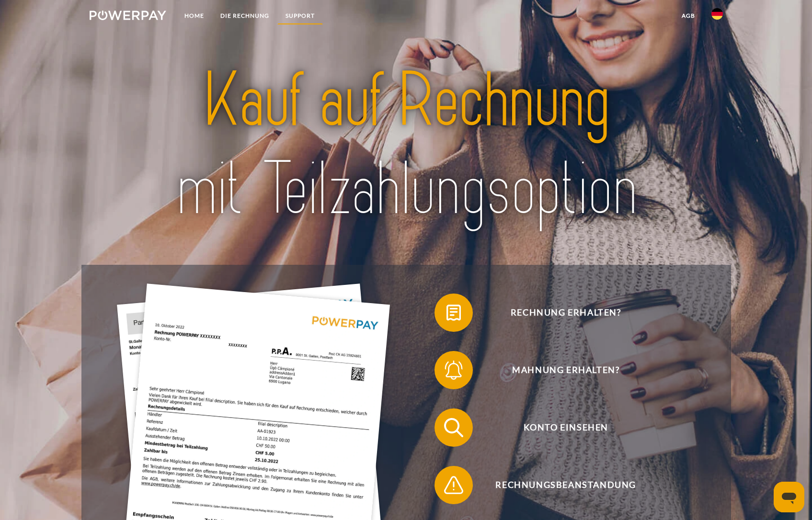  Describe the element at coordinates (245, 15) in the screenshot. I see `a: DIE RECHNUNG` at that location.